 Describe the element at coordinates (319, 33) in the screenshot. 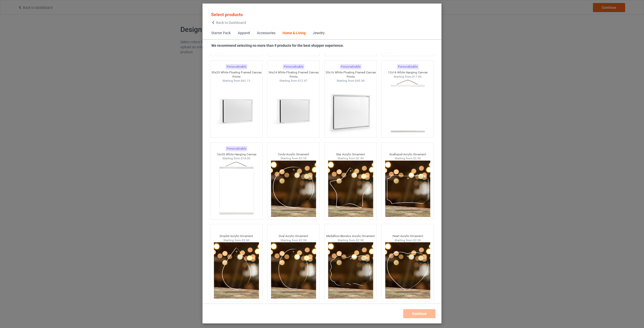

I see `div: Jewelry` at that location.